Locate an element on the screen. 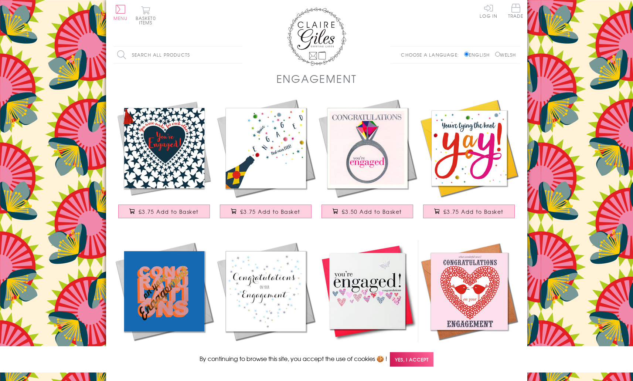 This screenshot has height=381, width=633. img: Wedding Card, Ring, Congratulations you're Engaged, Embossed and Foiled text is located at coordinates (368, 148).